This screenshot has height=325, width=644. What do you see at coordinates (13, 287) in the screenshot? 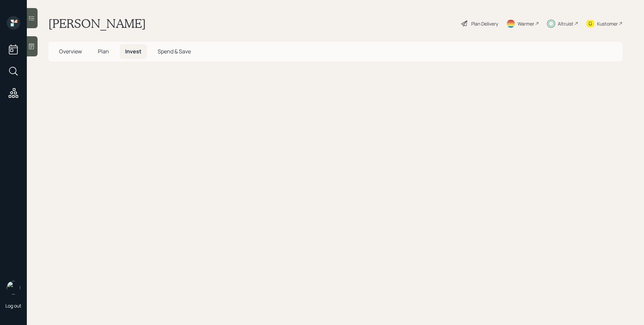
I see `img: james-distasi-headshot.png` at bounding box center [13, 287].